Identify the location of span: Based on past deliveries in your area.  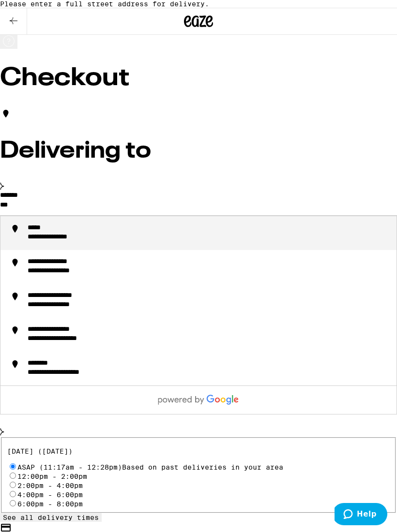
(203, 467).